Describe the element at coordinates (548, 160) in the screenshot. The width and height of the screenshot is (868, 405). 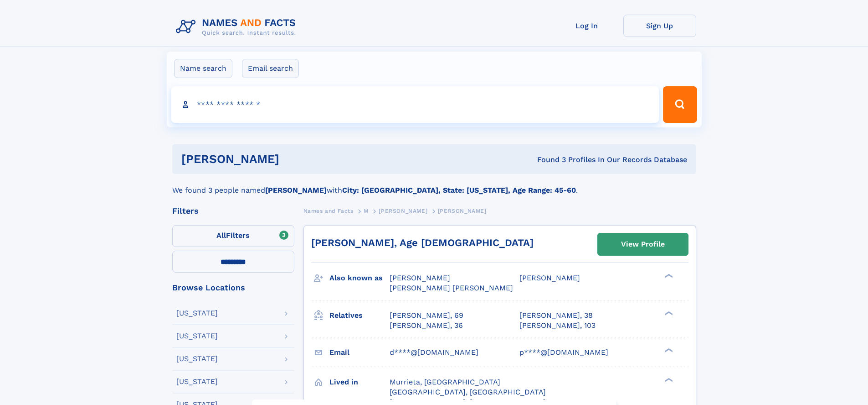
I see `div: Found 3 Profiles In Our Records Database` at that location.